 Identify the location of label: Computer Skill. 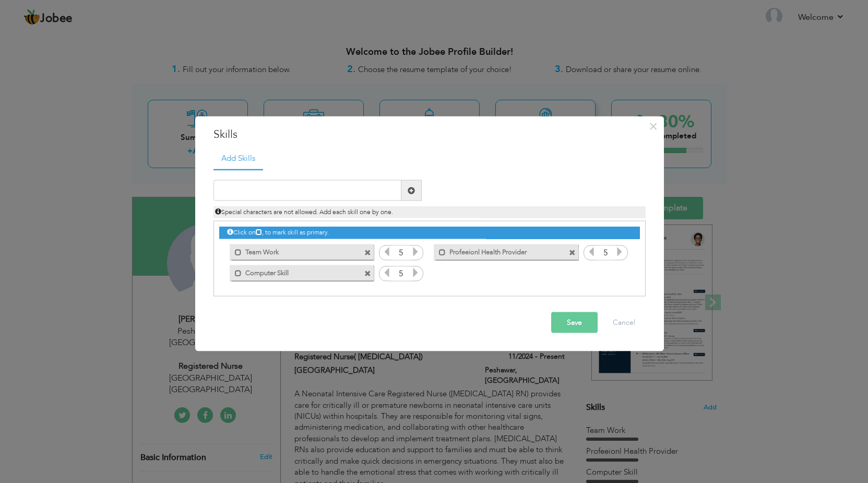
(294, 271).